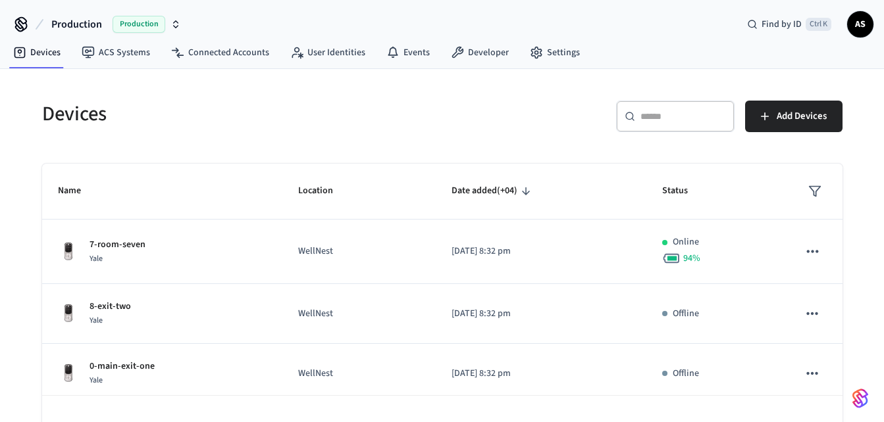  What do you see at coordinates (686, 242) in the screenshot?
I see `p: Online` at bounding box center [686, 242].